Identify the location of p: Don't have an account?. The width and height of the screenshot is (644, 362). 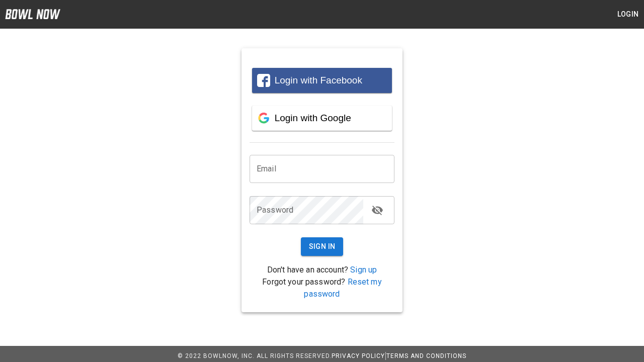
(322, 270).